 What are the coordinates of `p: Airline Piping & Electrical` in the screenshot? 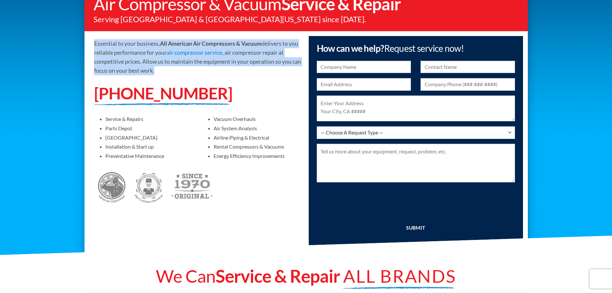 It's located at (257, 137).